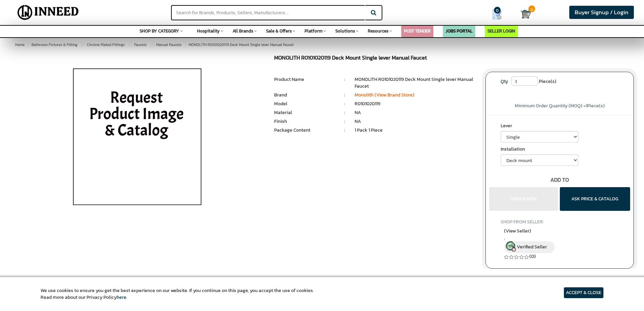 The width and height of the screenshot is (644, 311). I want to click on a: Buyer Signup / Login, so click(602, 12).